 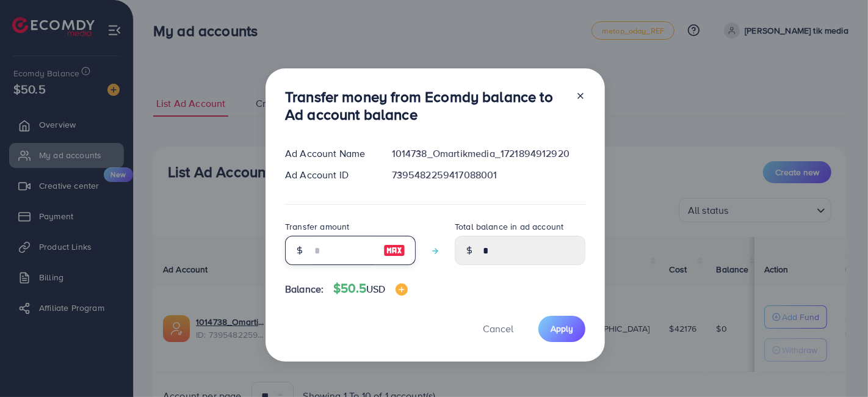 I want to click on div: Ad Account Name, so click(x=329, y=153).